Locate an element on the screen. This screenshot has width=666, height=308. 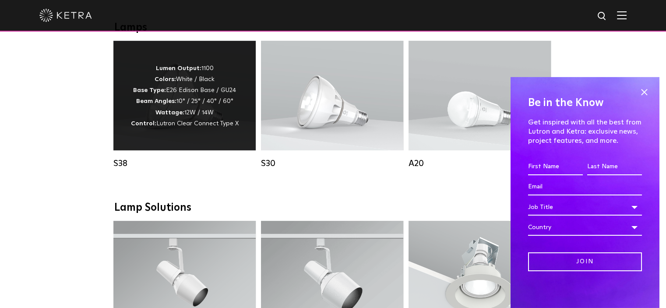
img: search icon is located at coordinates (602, 16).